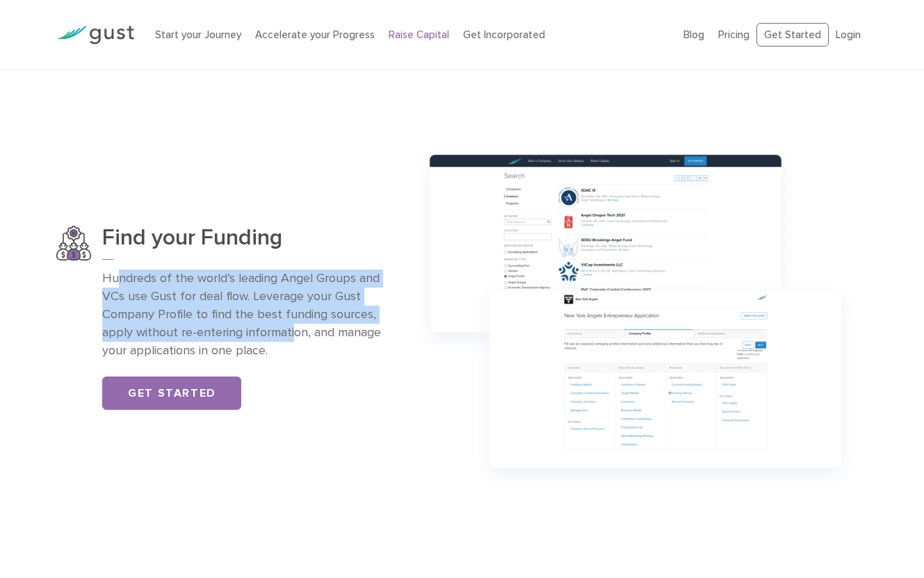 The image size is (924, 578). Describe the element at coordinates (242, 315) in the screenshot. I see `p: Hundreds of the world’s leading Angel Groups and VCs use Gust for deal flow. Leverage your Gust C...` at that location.